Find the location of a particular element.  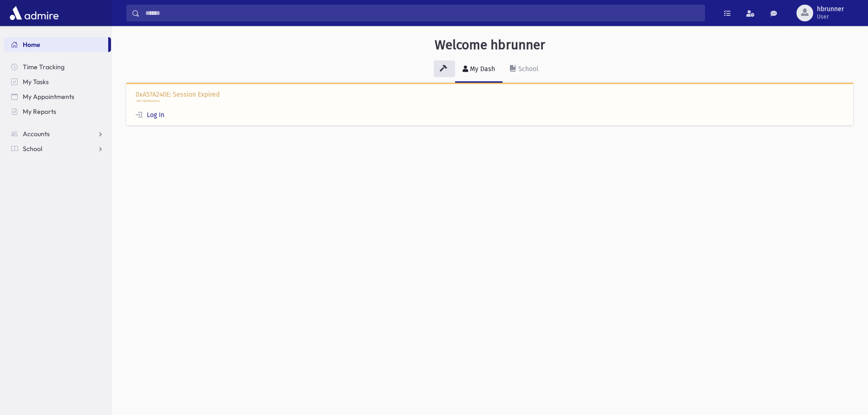

h3: Welcome hbrunner is located at coordinates (490, 45).